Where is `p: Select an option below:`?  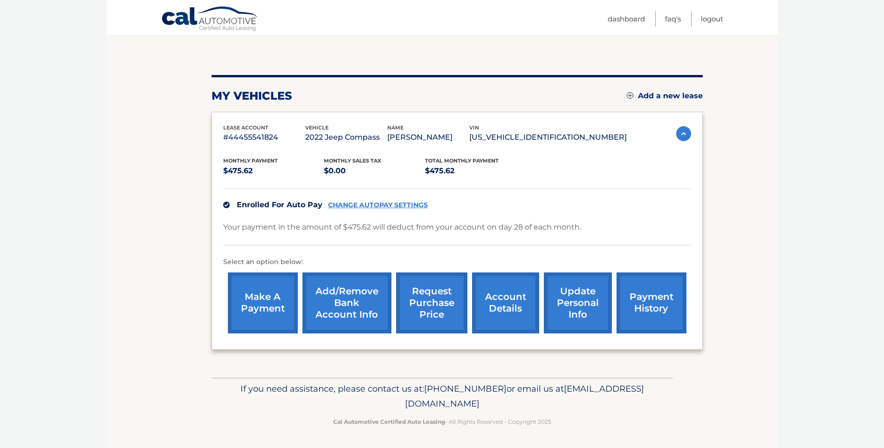
p: Select an option below: is located at coordinates (457, 262).